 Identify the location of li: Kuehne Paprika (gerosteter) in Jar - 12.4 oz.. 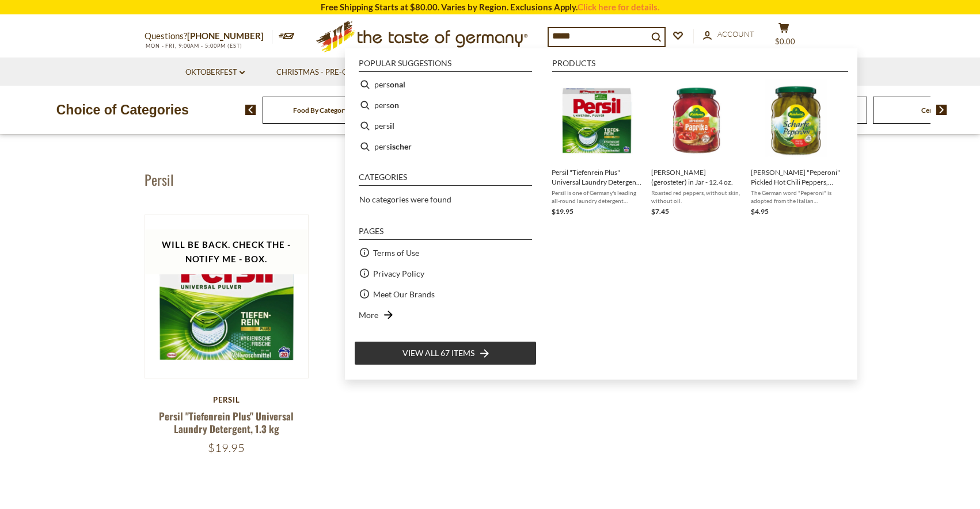
(696, 148).